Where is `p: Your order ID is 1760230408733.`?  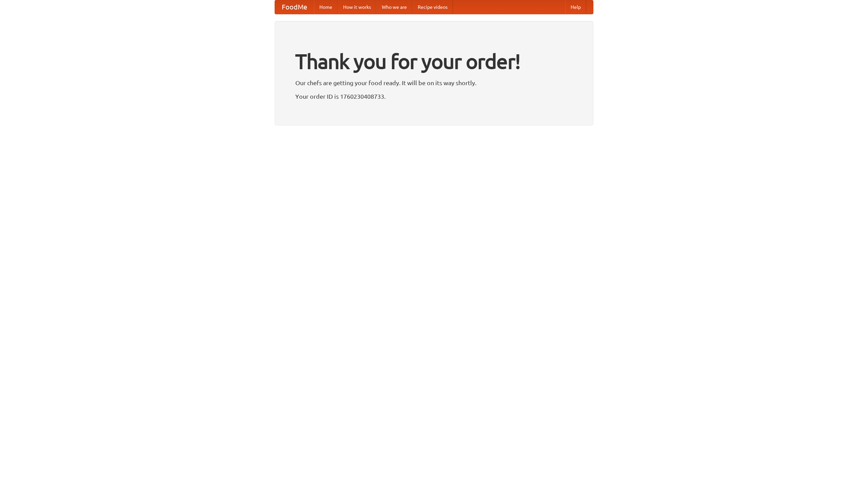 p: Your order ID is 1760230408733. is located at coordinates (434, 96).